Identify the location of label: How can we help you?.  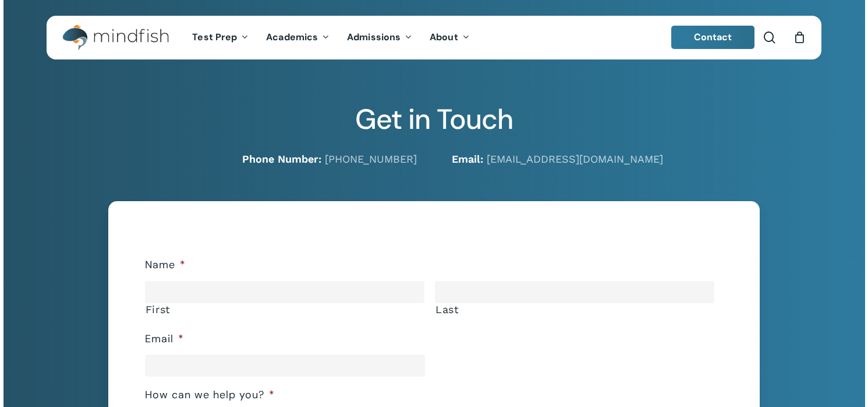
(209, 395).